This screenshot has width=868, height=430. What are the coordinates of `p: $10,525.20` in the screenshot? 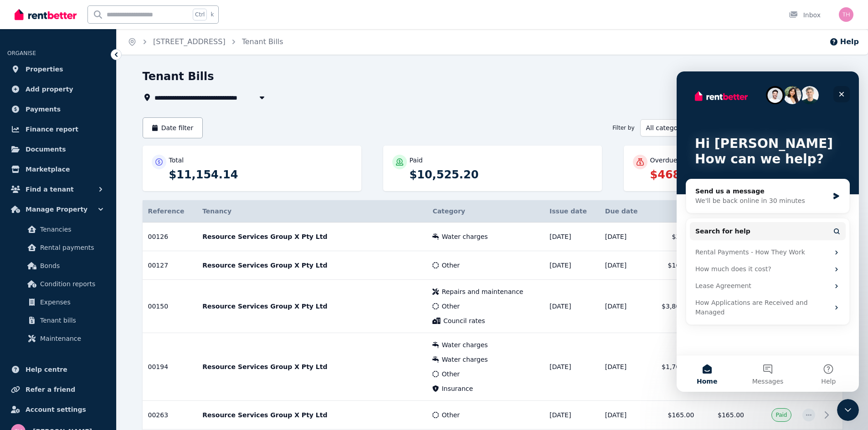 It's located at (501, 175).